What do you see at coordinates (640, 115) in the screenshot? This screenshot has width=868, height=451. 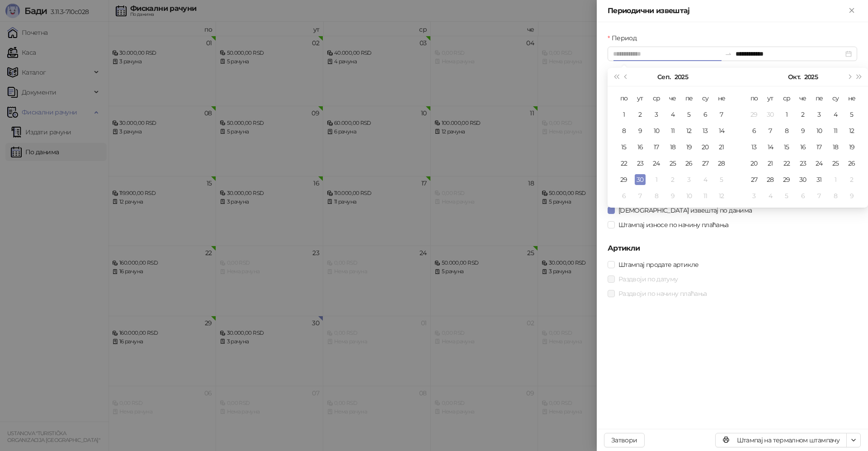 I see `td: 2025-09-02` at bounding box center [640, 115].